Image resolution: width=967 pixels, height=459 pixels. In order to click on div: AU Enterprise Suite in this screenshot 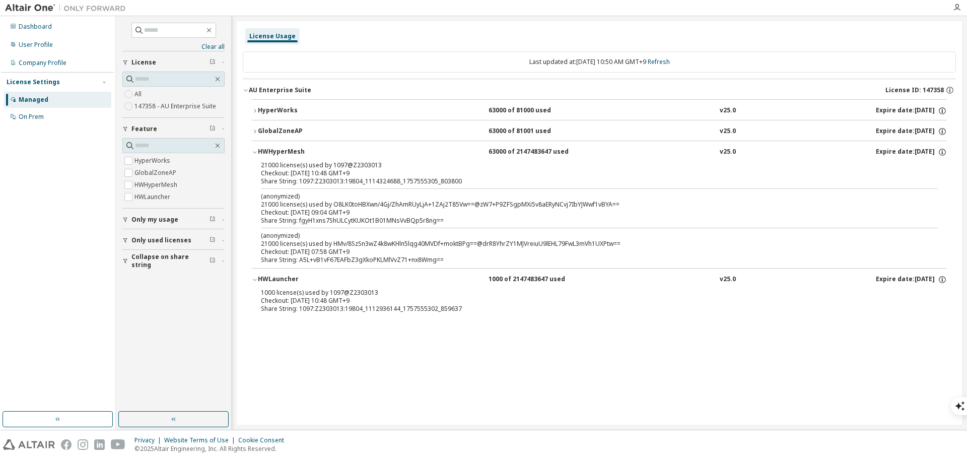, I will do `click(280, 90)`.